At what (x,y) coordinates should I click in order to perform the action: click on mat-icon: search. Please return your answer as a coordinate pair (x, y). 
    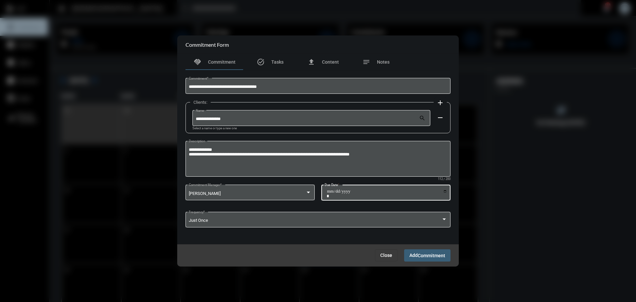
    Looking at the image, I should click on (423, 119).